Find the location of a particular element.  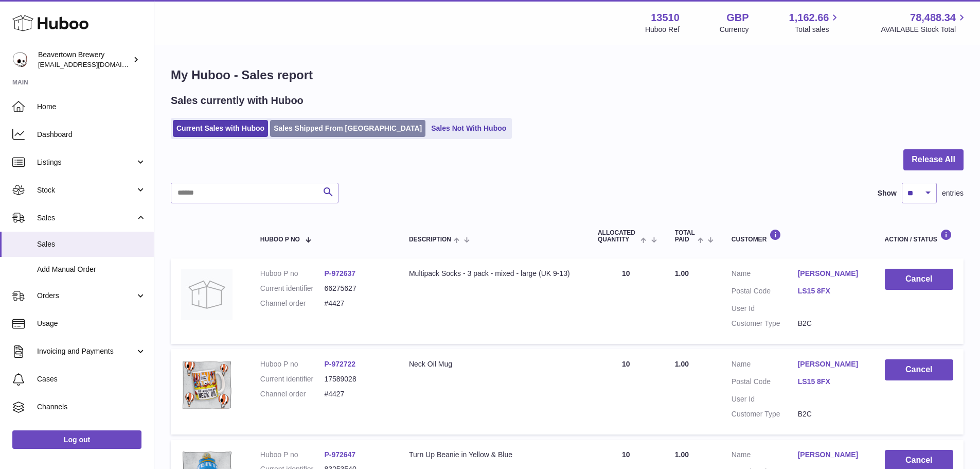

div: Customer is located at coordinates (798, 236).